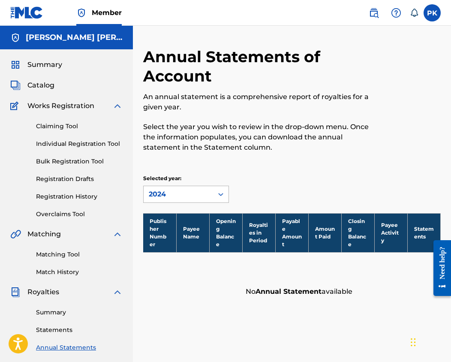  Describe the element at coordinates (45, 65) in the screenshot. I see `span: Summary` at that location.